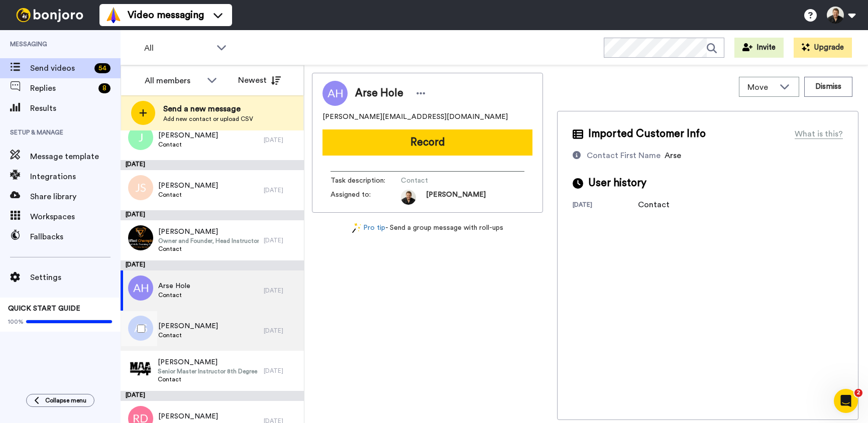 The height and width of the screenshot is (423, 868). Describe the element at coordinates (647, 134) in the screenshot. I see `span: Imported Customer Info` at that location.